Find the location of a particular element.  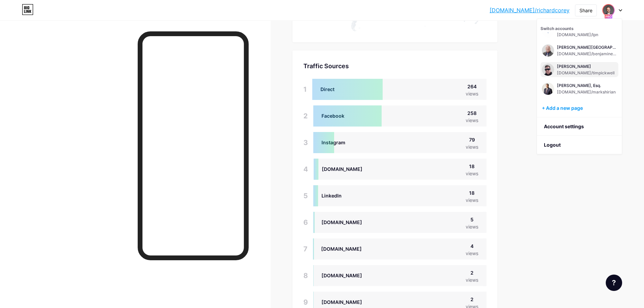

div: LinkedIn is located at coordinates (331, 195).